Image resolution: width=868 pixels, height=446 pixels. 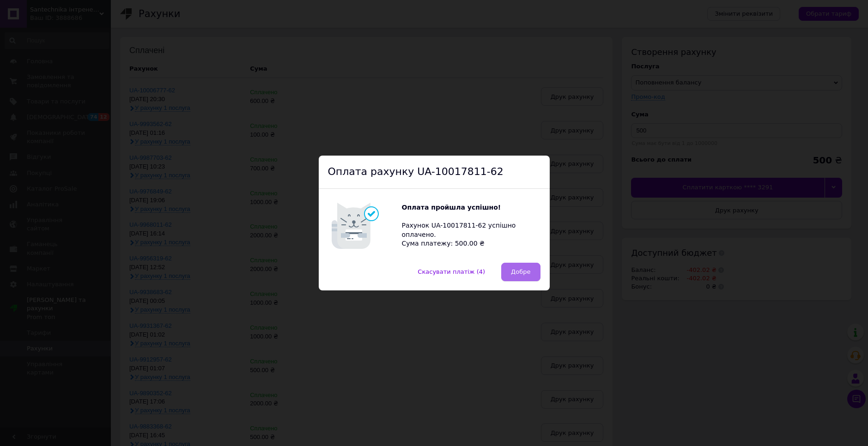 What do you see at coordinates (451, 272) in the screenshot?
I see `button: Скасувати платіж (4)` at bounding box center [451, 272].